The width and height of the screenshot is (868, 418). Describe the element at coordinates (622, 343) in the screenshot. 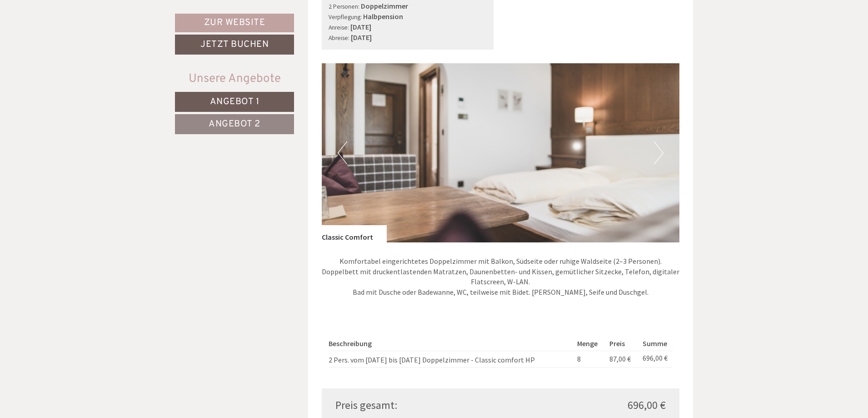

I see `th: Preis` at that location.